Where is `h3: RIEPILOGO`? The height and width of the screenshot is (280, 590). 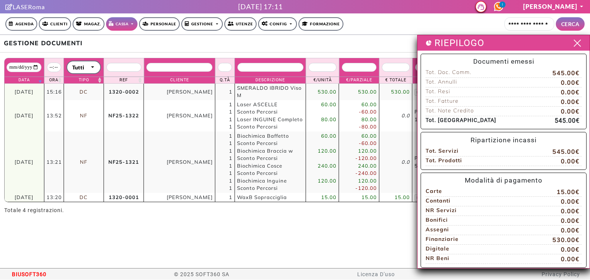 h3: RIEPILOGO is located at coordinates (459, 43).